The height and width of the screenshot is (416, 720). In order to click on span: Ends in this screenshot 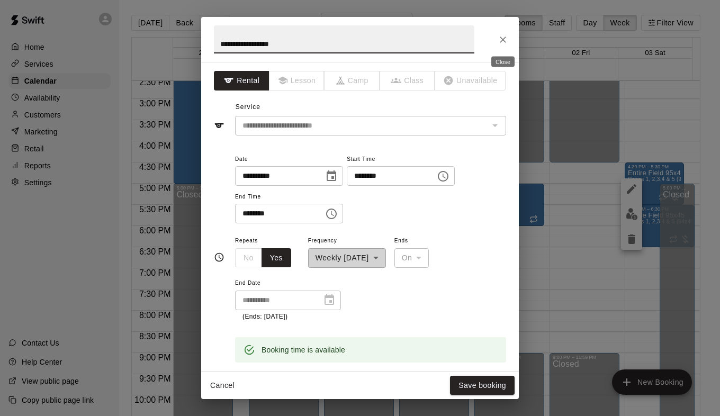, I will do `click(412, 241)`.